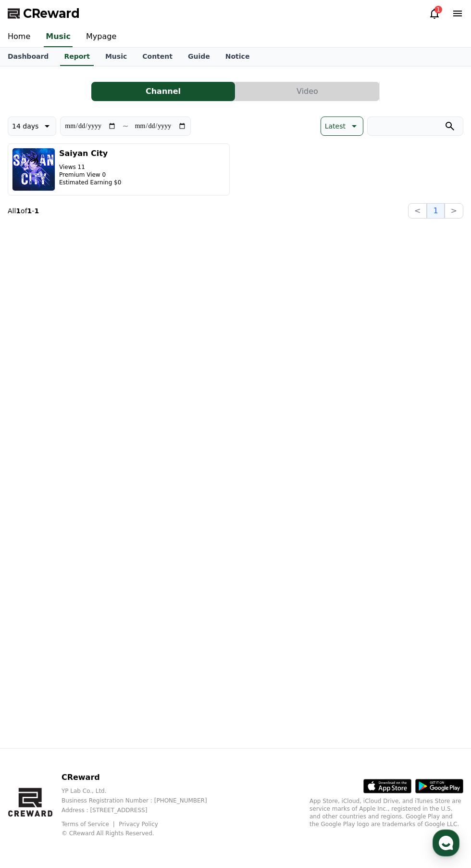  I want to click on h3: Saiyan City, so click(90, 154).